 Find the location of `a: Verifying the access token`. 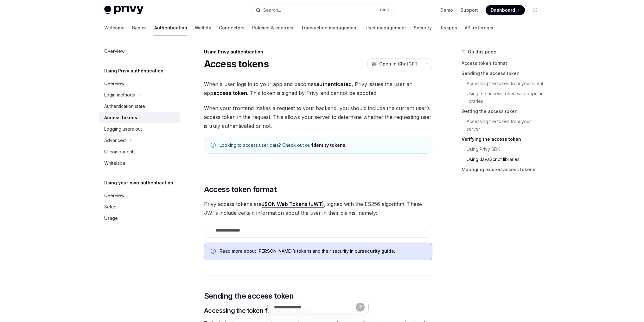

a: Verifying the access token is located at coordinates (503, 139).